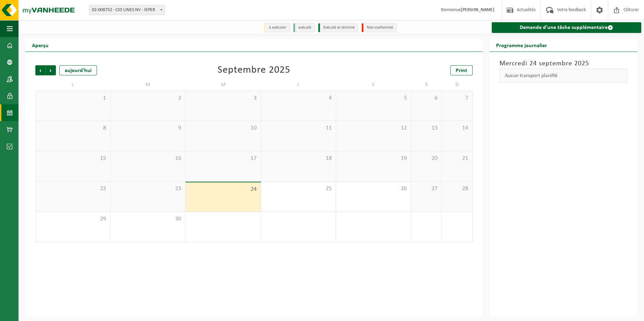 This screenshot has height=321, width=644. What do you see at coordinates (299, 158) in the screenshot?
I see `span: 18` at bounding box center [299, 158].